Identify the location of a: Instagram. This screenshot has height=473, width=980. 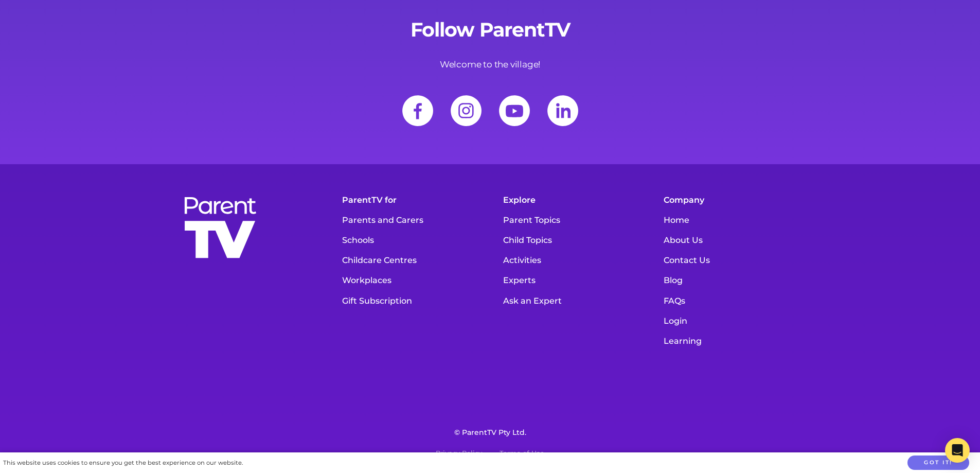
(466, 110).